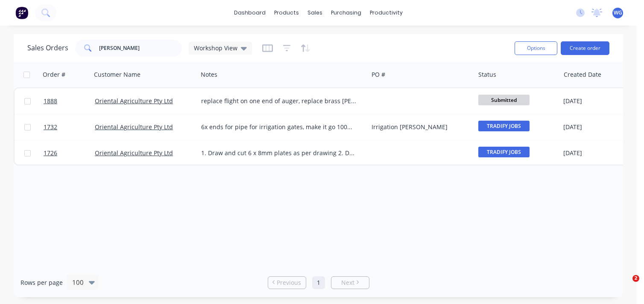  Describe the element at coordinates (318, 283) in the screenshot. I see `ul: Pagination` at that location.